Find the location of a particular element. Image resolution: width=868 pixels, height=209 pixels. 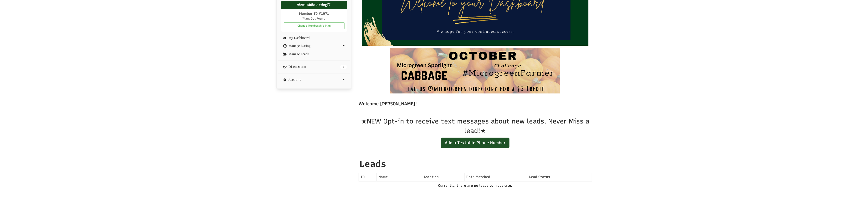

span: 0 is located at coordinates (343, 67).